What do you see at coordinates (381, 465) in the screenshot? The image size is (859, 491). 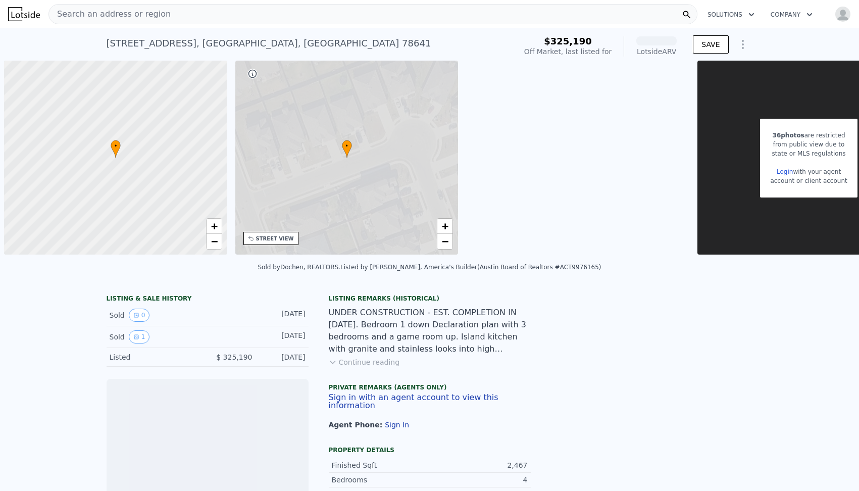 I see `div: Finished Sqft` at bounding box center [381, 465].